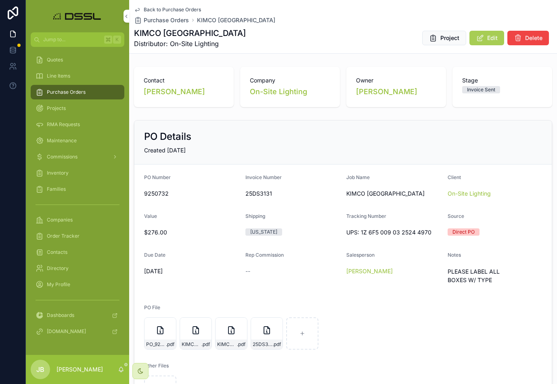  What do you see at coordinates (265, 254) in the screenshot?
I see `span: Rep Commission` at bounding box center [265, 254].